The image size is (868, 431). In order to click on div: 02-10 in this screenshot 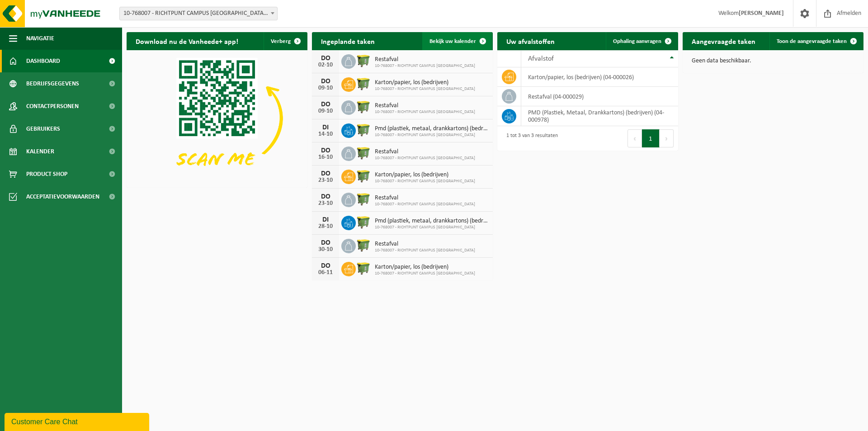, I will do `click(325, 65)`.